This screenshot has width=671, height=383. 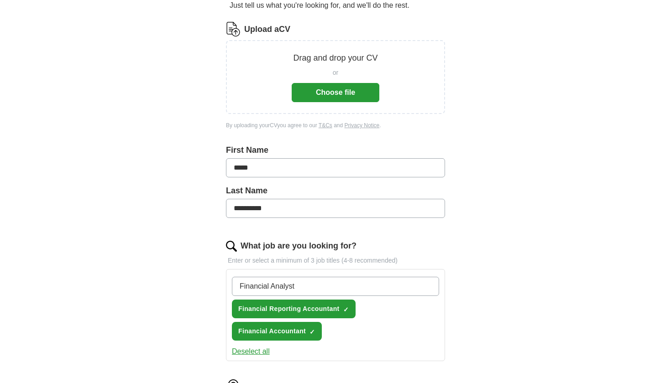 I want to click on span: or, so click(x=335, y=73).